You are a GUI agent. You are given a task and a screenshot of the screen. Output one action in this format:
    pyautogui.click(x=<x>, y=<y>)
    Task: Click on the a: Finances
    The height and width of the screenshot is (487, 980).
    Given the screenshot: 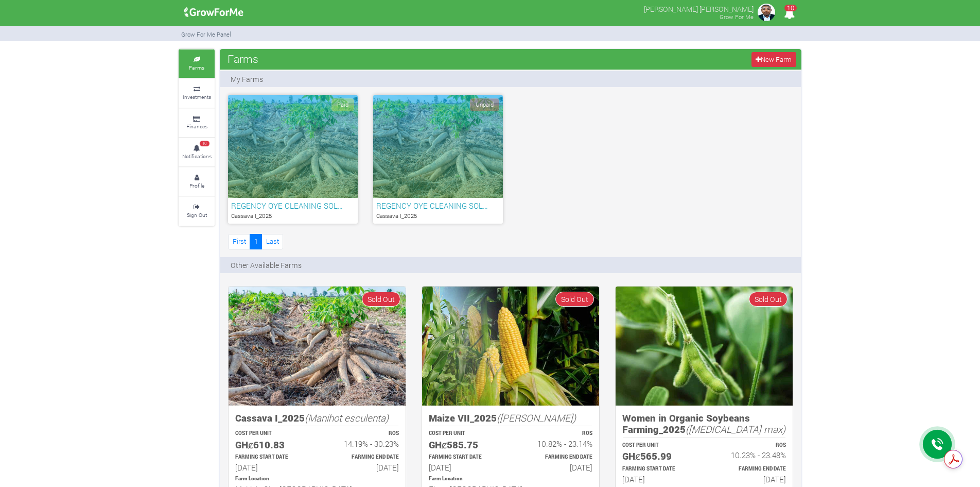 What is the action you would take?
    pyautogui.click(x=197, y=122)
    